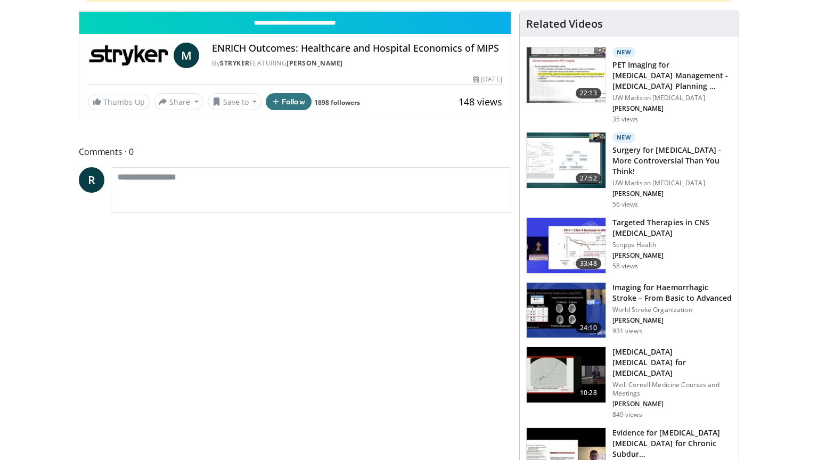 This screenshot has width=818, height=460. Describe the element at coordinates (589, 93) in the screenshot. I see `span: 22:13` at that location.